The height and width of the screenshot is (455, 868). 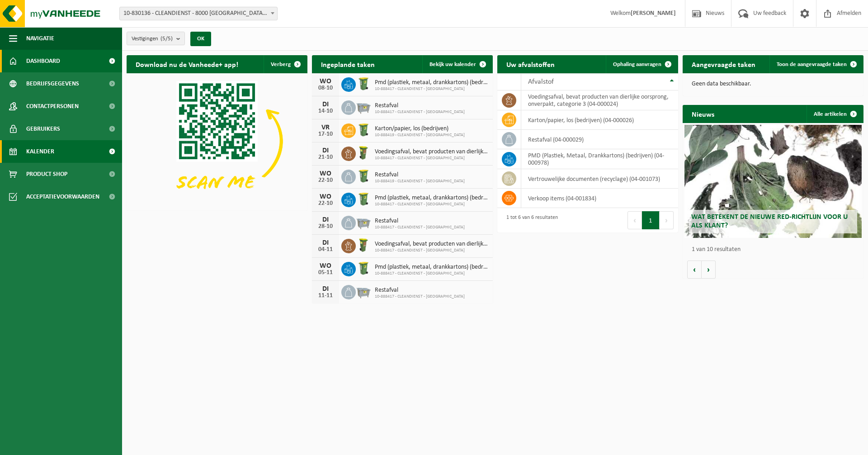 I want to click on span: Kalender, so click(x=40, y=152).